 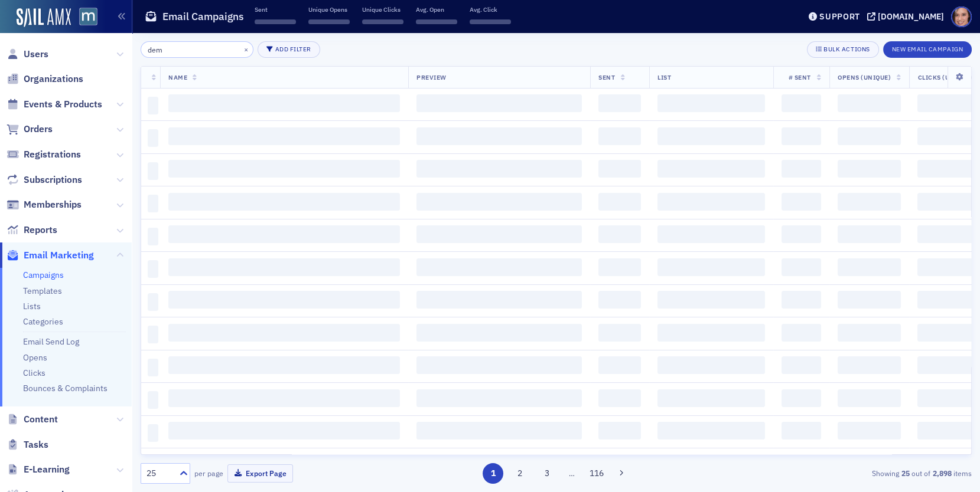 What do you see at coordinates (53, 205) in the screenshot?
I see `span: Memberships` at bounding box center [53, 205].